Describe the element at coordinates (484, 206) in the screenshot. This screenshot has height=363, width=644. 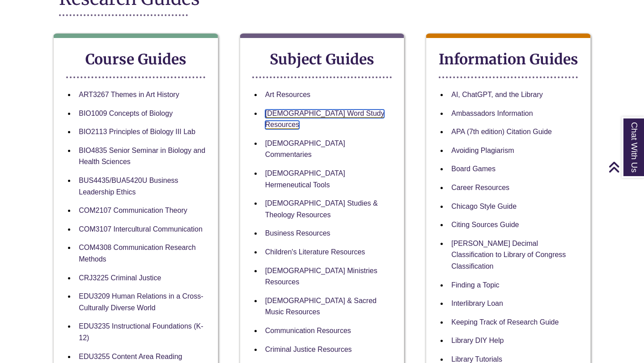
I see `a: Chicago Style Guide` at that location.